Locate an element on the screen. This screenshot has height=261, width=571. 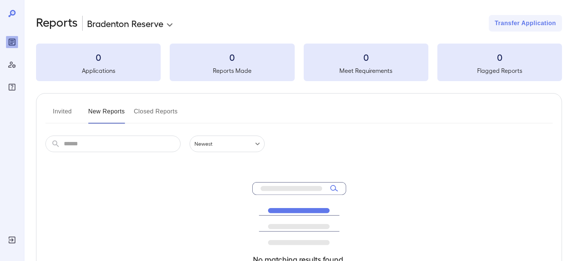
div: Log Out is located at coordinates (12, 240).